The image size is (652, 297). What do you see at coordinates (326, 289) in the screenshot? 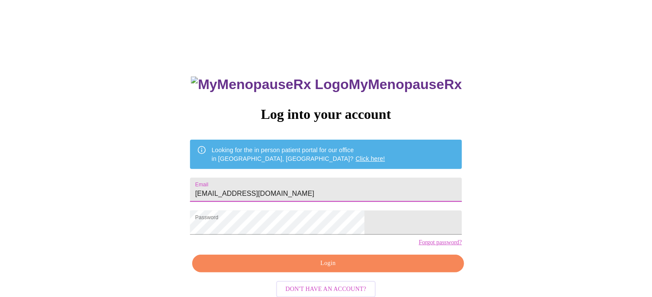
I see `span: Don't have an account?` at bounding box center [326, 289].